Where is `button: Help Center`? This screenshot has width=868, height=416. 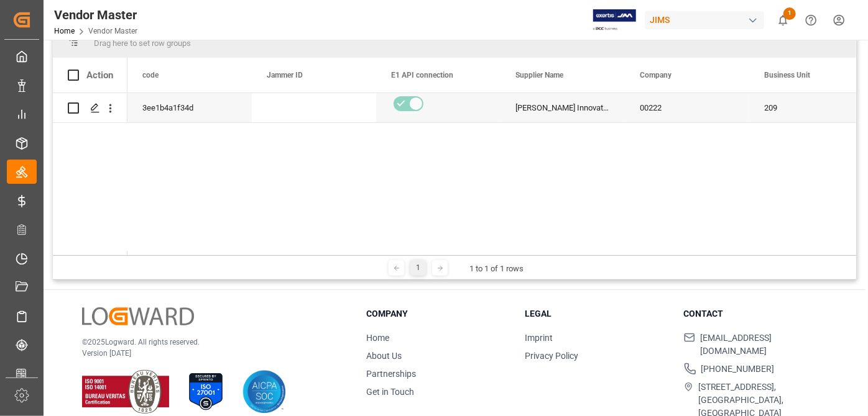 button: Help Center is located at coordinates (811, 20).